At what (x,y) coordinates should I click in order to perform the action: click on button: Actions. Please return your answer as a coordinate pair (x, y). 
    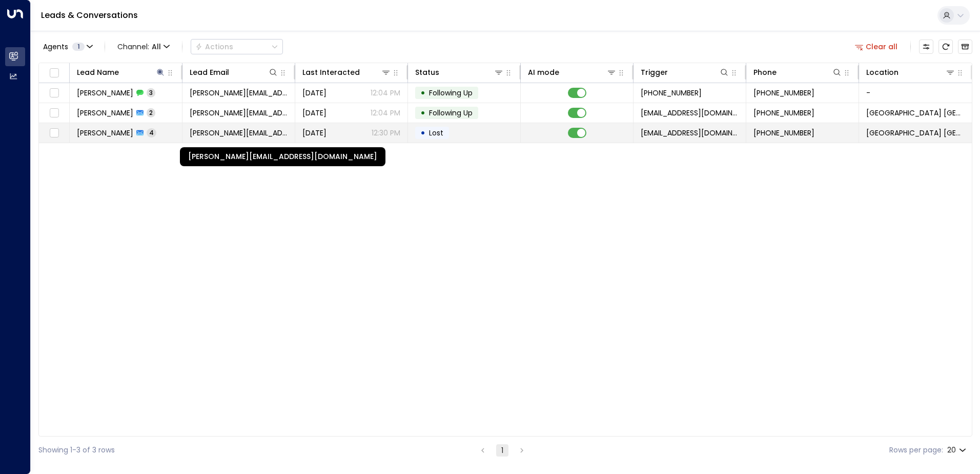
    Looking at the image, I should click on (236, 47).